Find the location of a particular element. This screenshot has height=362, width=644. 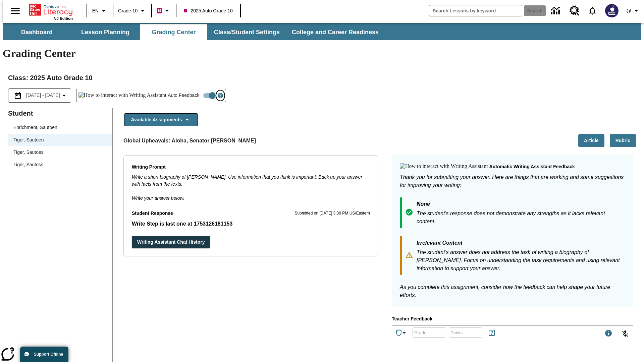

span: Grade 10 is located at coordinates (128, 11).